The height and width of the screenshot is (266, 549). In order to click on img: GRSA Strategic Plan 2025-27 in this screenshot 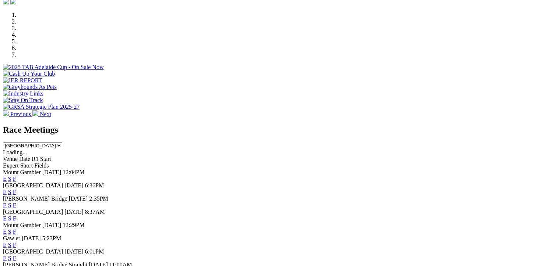, I will do `click(41, 107)`.